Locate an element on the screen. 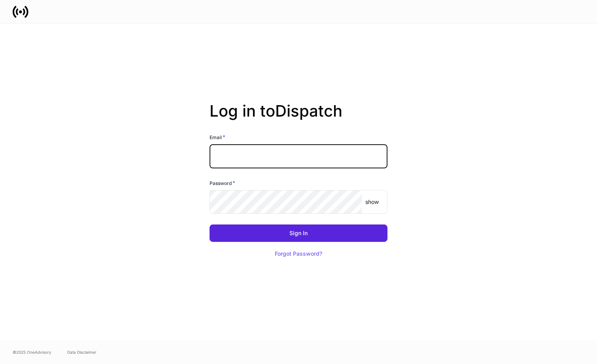 Image resolution: width=597 pixels, height=364 pixels. button: Forgot Password? is located at coordinates (298, 254).